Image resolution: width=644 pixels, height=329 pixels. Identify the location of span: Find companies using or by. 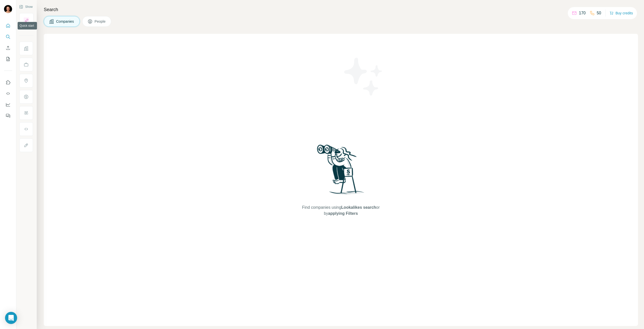
(341, 210).